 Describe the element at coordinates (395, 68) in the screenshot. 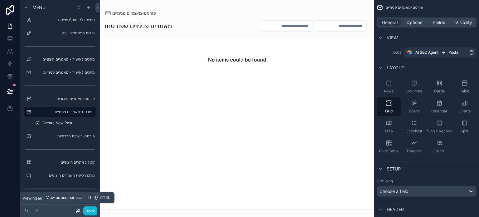

I see `span: Layout` at that location.